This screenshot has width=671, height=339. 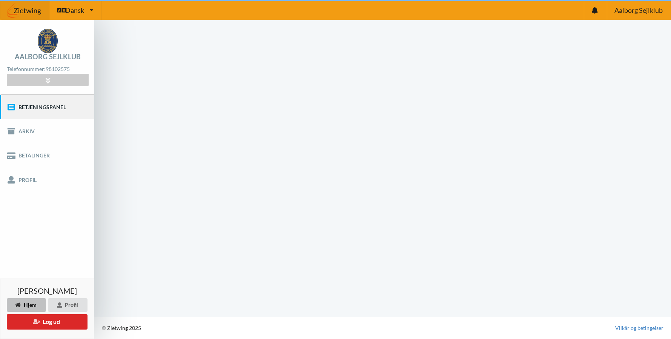 I want to click on button: Log ud, so click(x=47, y=321).